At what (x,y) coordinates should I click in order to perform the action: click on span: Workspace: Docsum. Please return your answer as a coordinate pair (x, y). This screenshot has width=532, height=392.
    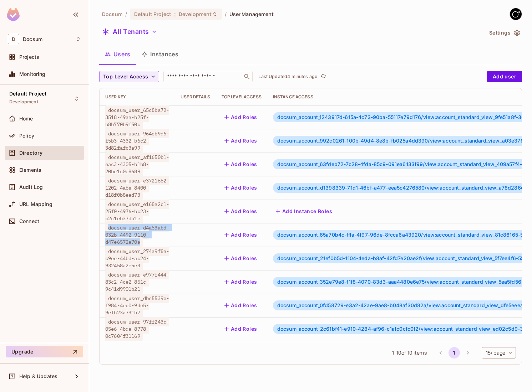
    Looking at the image, I should click on (32, 39).